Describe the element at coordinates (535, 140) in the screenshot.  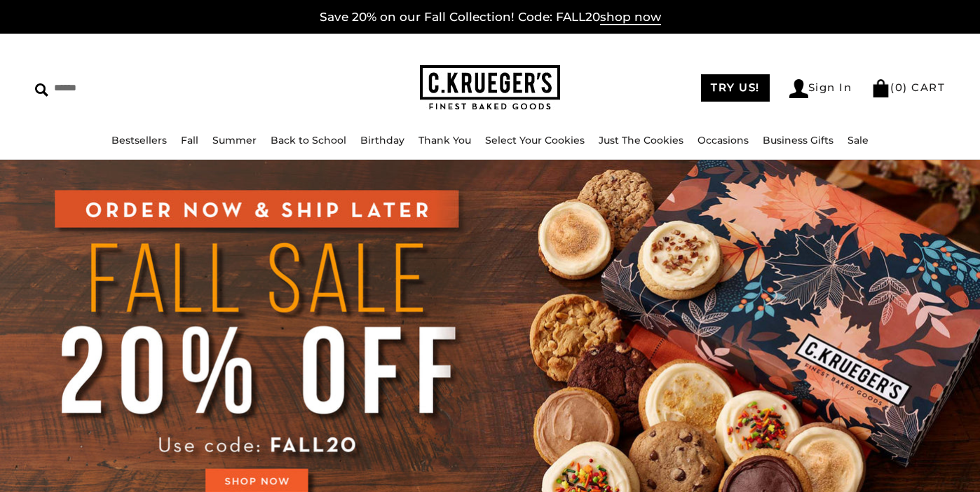
I see `a: Select Your Cookies` at that location.